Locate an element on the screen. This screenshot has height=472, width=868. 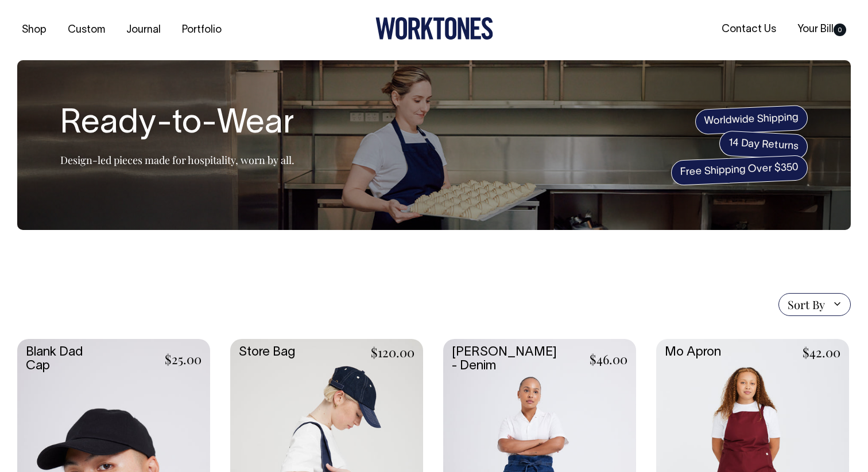
h1: Ready-to-Wear is located at coordinates (177, 124).